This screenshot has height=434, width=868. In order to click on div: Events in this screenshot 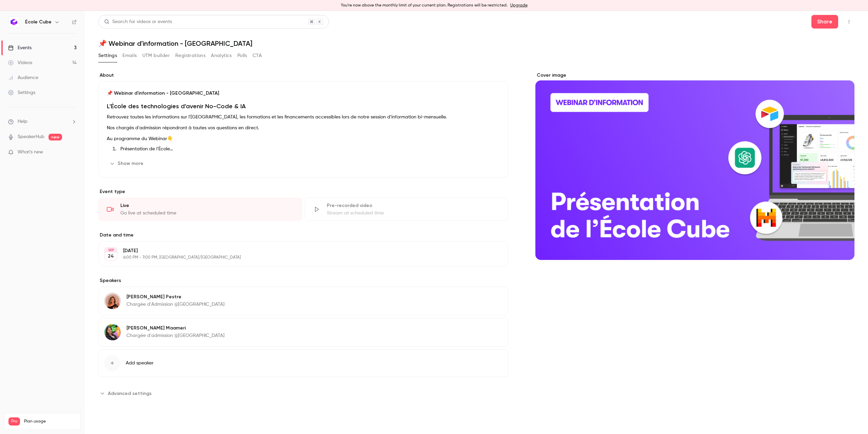, I will do `click(19, 48)`.